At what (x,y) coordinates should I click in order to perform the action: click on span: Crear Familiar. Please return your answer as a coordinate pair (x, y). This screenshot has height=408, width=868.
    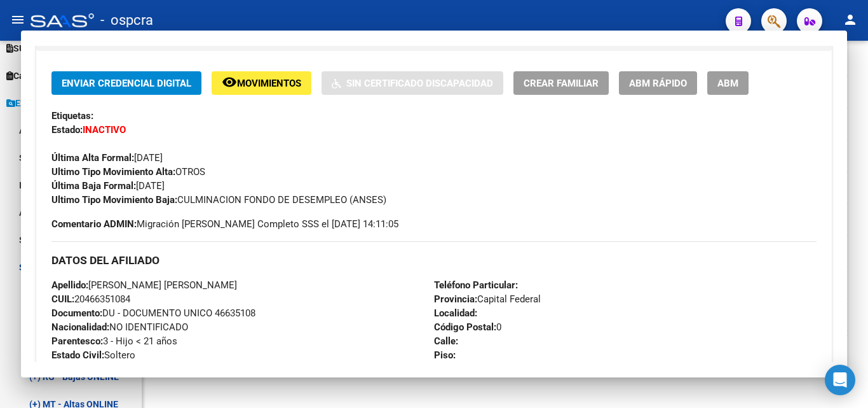
    Looking at the image, I should click on (561, 83).